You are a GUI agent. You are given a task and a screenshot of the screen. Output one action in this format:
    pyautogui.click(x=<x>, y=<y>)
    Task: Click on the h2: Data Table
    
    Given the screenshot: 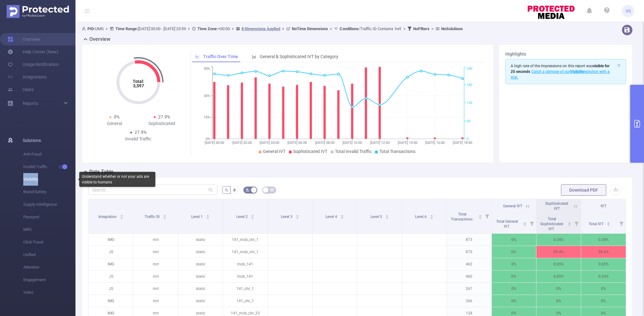 What is the action you would take?
    pyautogui.click(x=101, y=172)
    